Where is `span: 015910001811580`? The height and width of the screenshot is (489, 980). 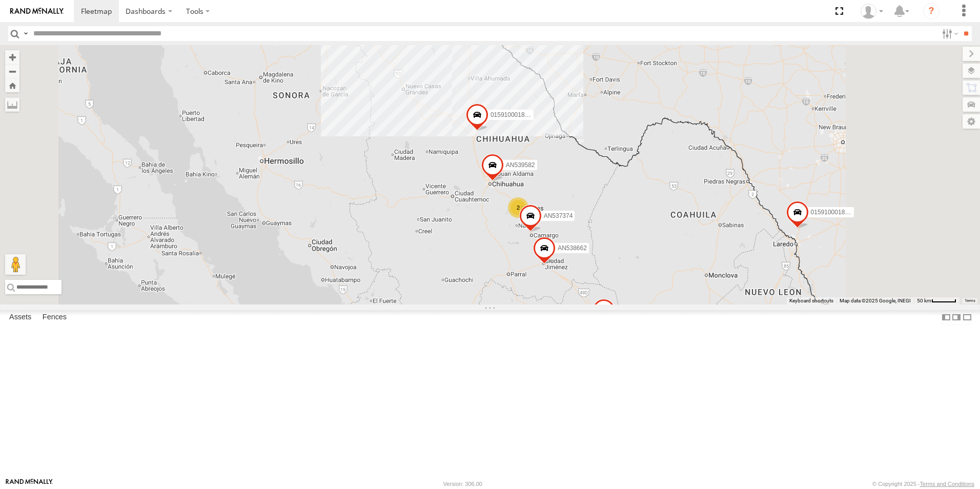 span: 015910001811580 is located at coordinates (836, 212).